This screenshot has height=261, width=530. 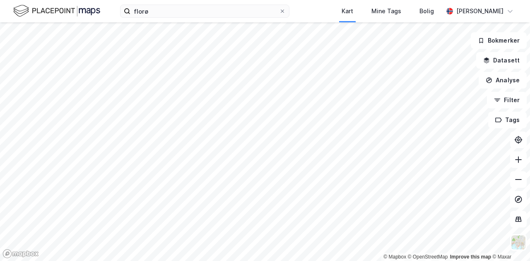 I want to click on a: OpenStreetMap, so click(x=428, y=257).